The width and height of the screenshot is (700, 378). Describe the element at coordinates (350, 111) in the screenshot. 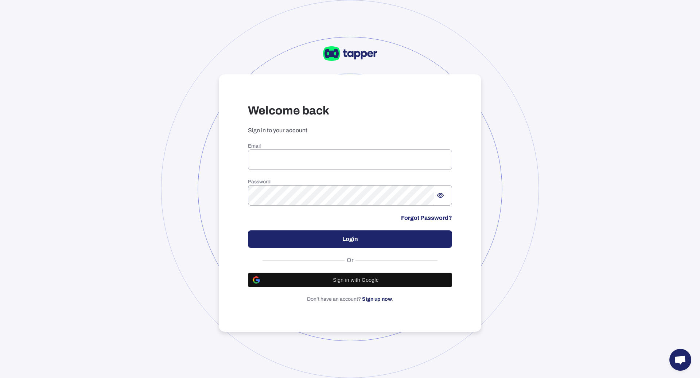

I see `h3: Welcome back` at that location.